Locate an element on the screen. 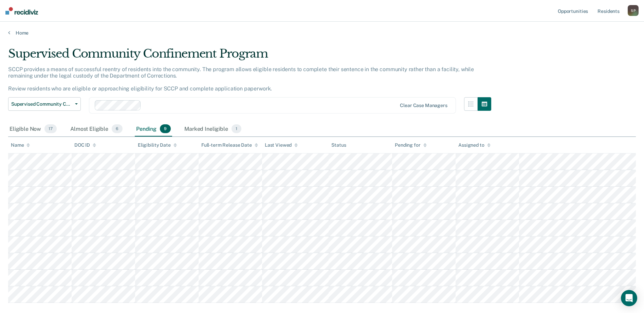 The width and height of the screenshot is (644, 313). div: Name is located at coordinates (20, 145).